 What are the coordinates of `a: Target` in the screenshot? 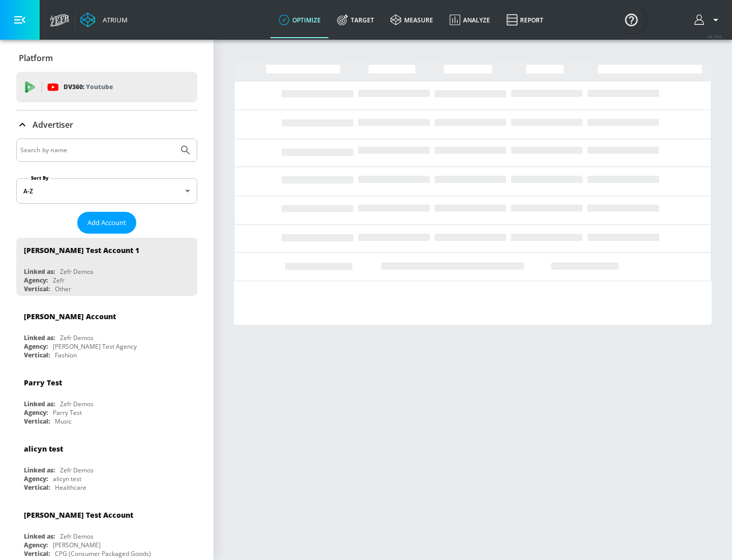 It's located at (356, 20).